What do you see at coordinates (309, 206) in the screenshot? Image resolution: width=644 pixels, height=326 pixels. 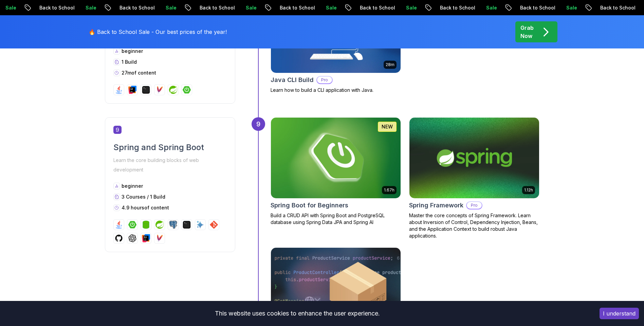 I see `h2: Spring Boot for Beginners` at bounding box center [309, 206].